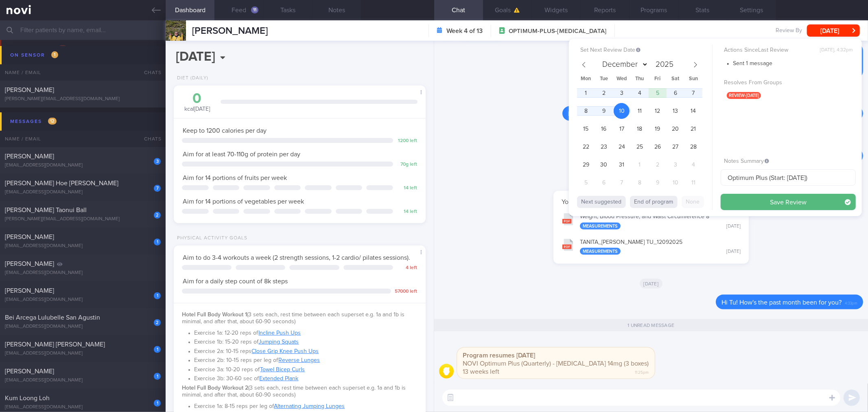  Describe the element at coordinates (604, 93) in the screenshot. I see `span: December 2, 2025` at that location.